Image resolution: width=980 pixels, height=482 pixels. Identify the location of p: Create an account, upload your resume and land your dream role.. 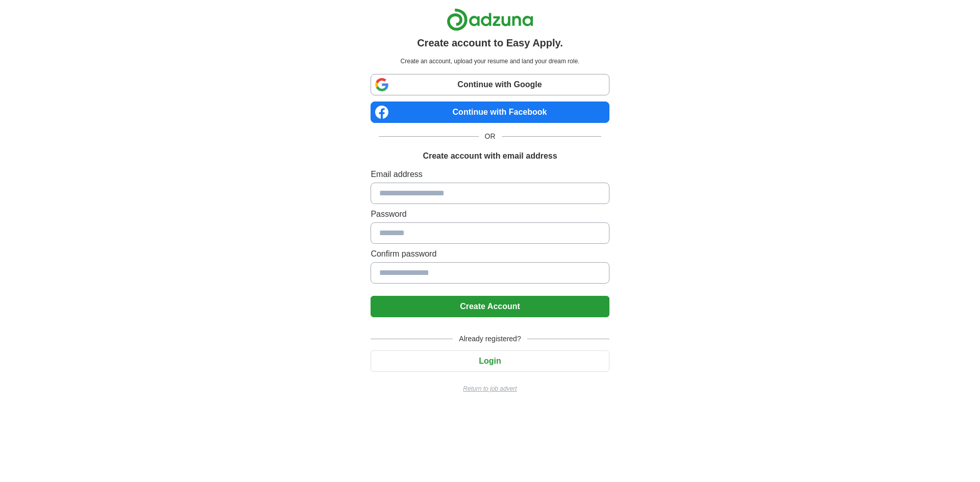
(490, 61).